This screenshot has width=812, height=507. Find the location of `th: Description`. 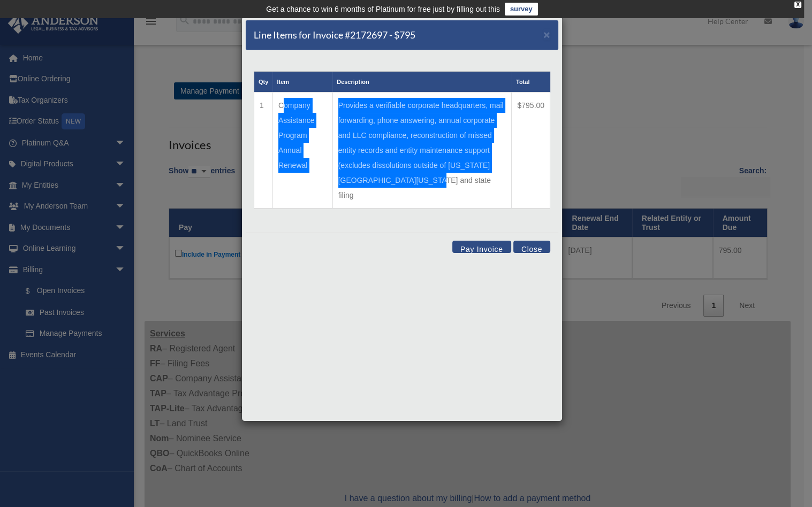

th: Description is located at coordinates (422, 82).